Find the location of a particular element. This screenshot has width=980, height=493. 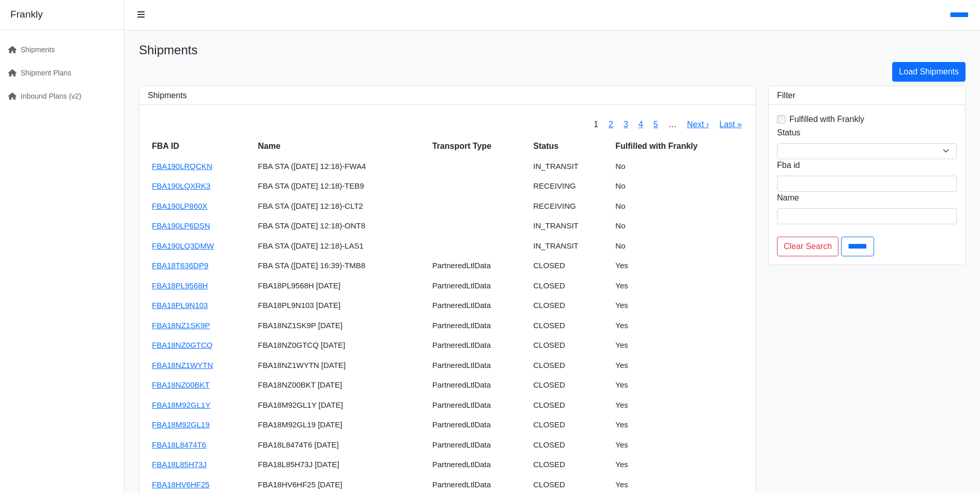

label: Name is located at coordinates (788, 198).